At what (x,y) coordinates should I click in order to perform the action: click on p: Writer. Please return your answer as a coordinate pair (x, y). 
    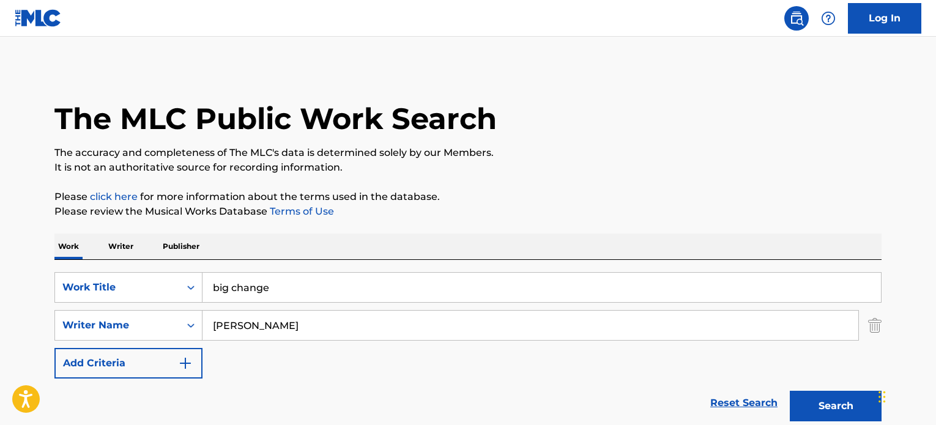
    Looking at the image, I should click on (120, 246).